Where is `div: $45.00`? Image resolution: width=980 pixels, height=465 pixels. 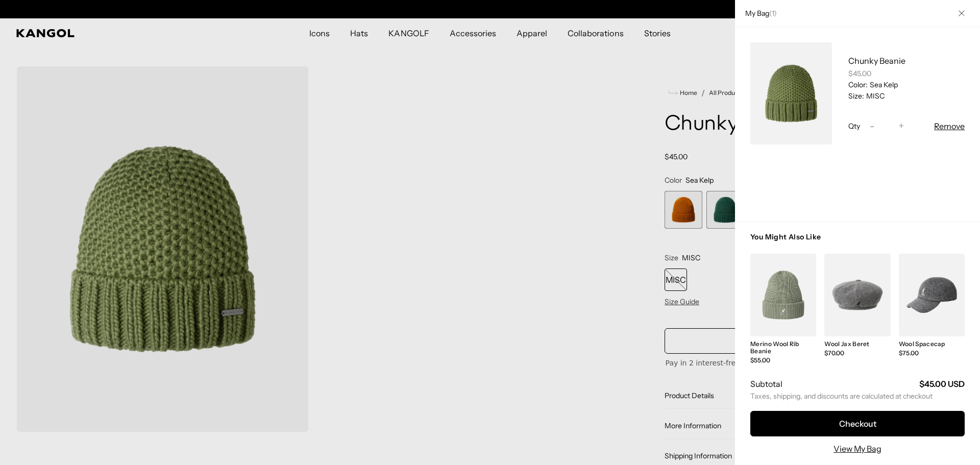
div: $45.00 is located at coordinates (906, 74).